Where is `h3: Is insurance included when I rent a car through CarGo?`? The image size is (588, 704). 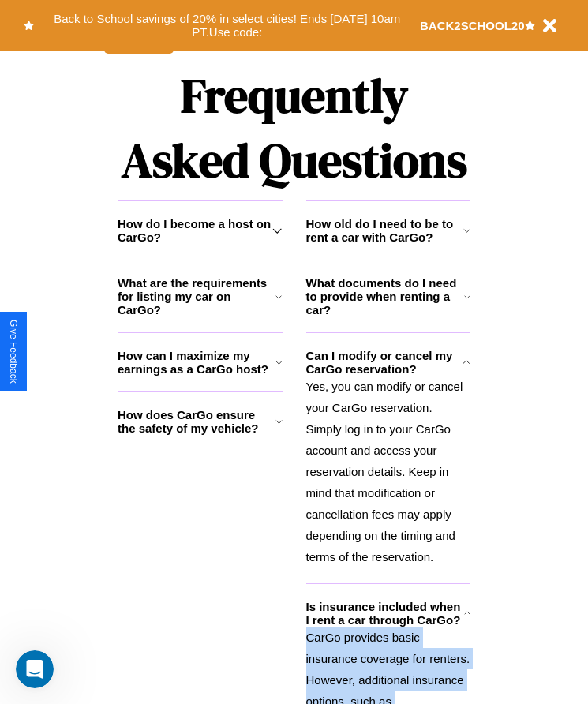
h3: Is insurance included when I rent a car through CarGo? is located at coordinates (385, 614).